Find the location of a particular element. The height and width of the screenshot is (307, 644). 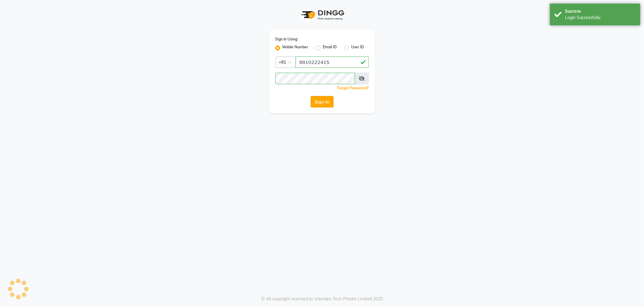

label: Sign In Using: is located at coordinates (287, 39).